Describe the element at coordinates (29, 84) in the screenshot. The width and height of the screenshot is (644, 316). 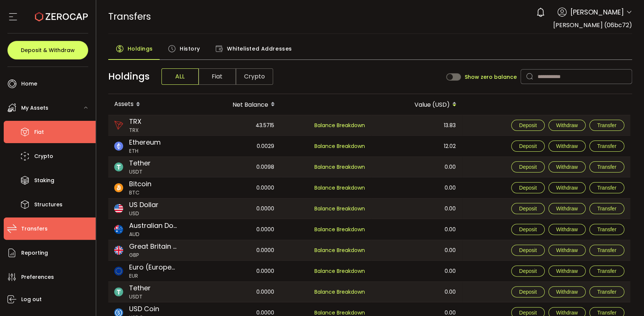
I see `span: Home` at that location.